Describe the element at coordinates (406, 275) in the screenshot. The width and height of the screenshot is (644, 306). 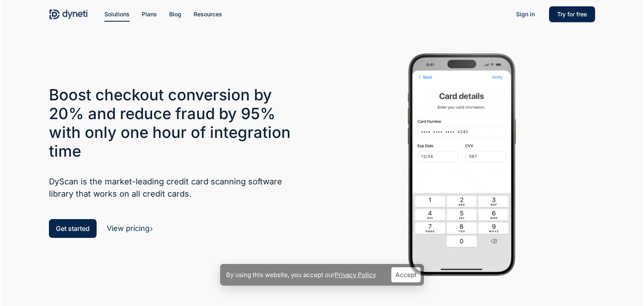
I see `a: Accept` at that location.